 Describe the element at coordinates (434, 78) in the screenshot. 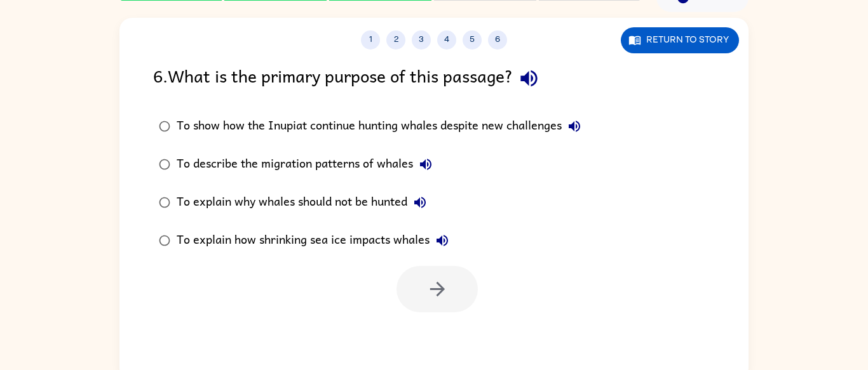

I see `div: 6 . What is the primary purpose of this passage?` at that location.